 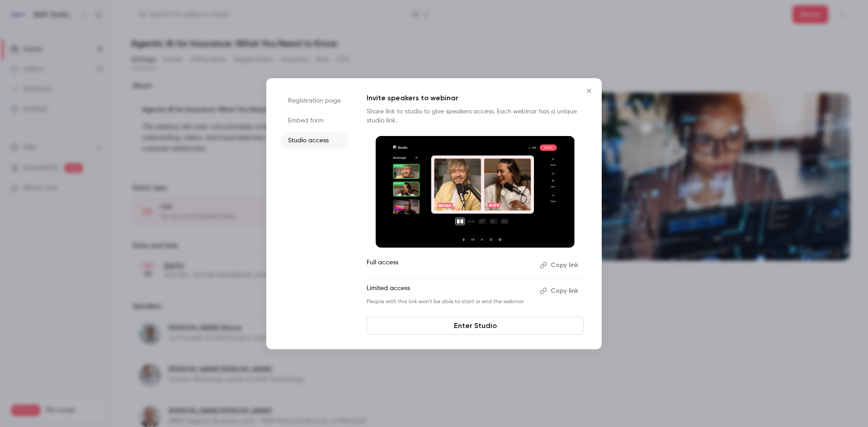 I want to click on li: Embed form, so click(x=315, y=121).